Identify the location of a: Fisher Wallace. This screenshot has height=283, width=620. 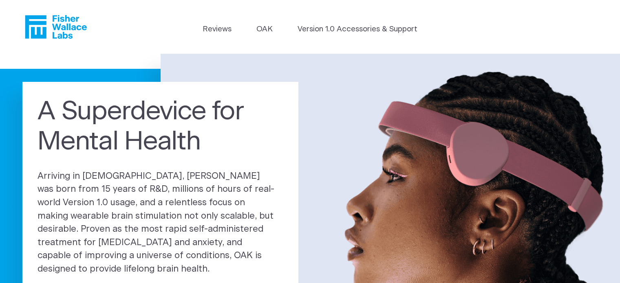
(56, 27).